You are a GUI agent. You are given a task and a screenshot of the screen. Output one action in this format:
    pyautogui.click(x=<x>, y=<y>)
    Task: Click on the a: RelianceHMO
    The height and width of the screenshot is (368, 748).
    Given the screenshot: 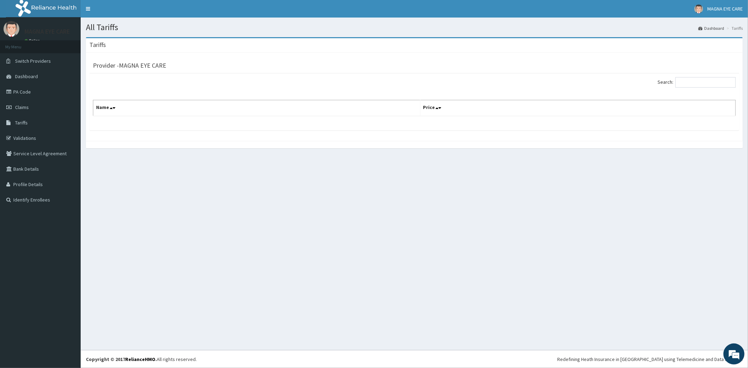 What is the action you would take?
    pyautogui.click(x=140, y=359)
    